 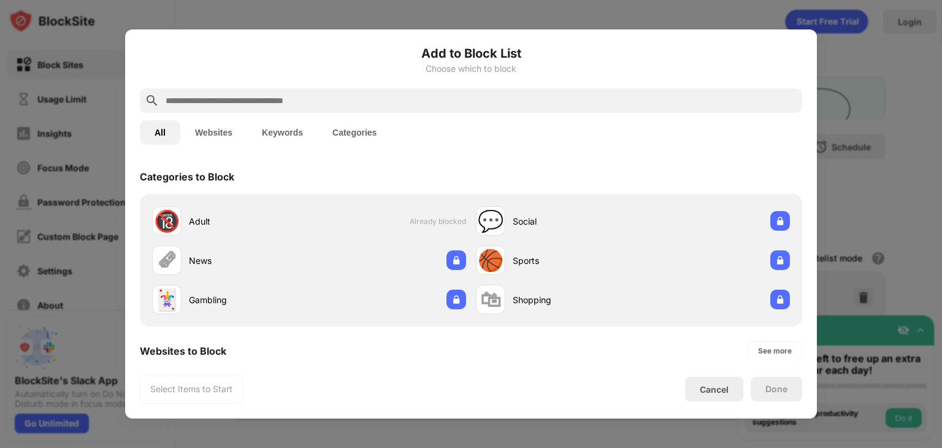 What do you see at coordinates (282, 132) in the screenshot?
I see `button: Keywords` at bounding box center [282, 132].